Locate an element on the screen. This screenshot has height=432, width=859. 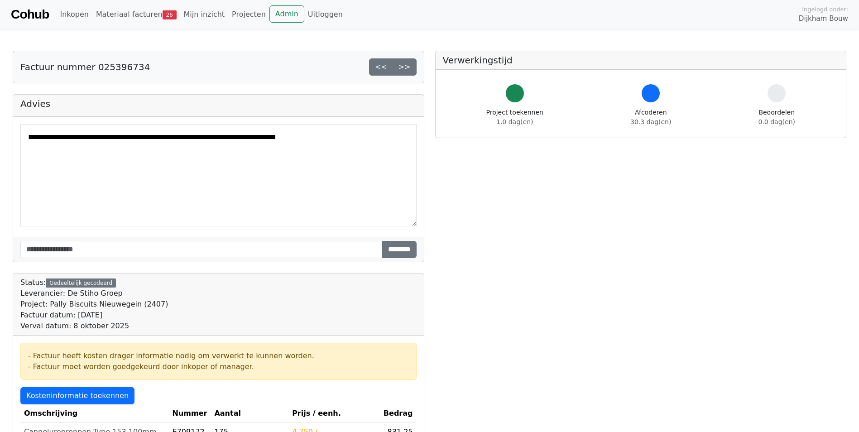
th: Bedrag is located at coordinates (398, 413).